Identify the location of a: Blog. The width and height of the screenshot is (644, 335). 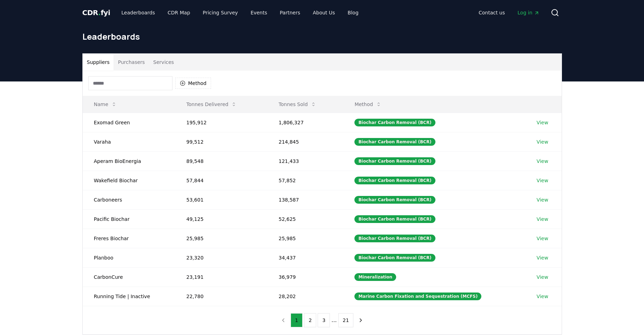
(353, 13).